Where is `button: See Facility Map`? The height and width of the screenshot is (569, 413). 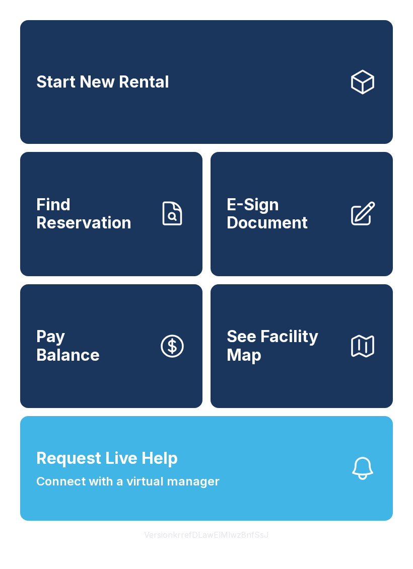
button: See Facility Map is located at coordinates (302, 346).